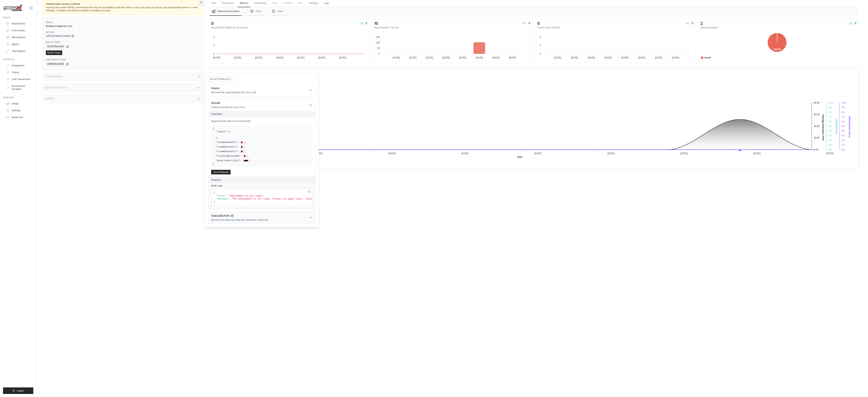  What do you see at coordinates (19, 79) in the screenshot?
I see `a: LLM Connections` at bounding box center [19, 79].